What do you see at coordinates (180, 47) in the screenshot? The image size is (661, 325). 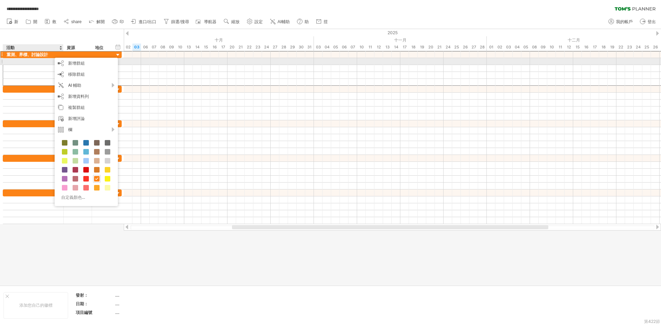 I see `div: Friday, 10 October 2025` at bounding box center [180, 47].